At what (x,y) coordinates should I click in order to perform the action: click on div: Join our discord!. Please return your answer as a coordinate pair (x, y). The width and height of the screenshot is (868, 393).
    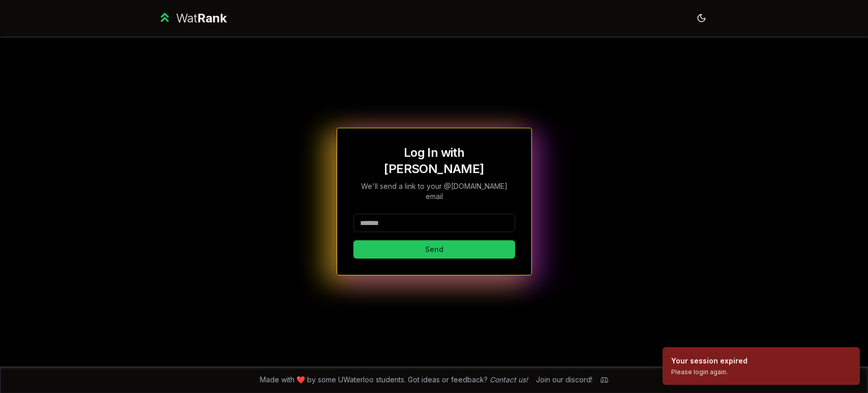
    Looking at the image, I should click on (564, 379).